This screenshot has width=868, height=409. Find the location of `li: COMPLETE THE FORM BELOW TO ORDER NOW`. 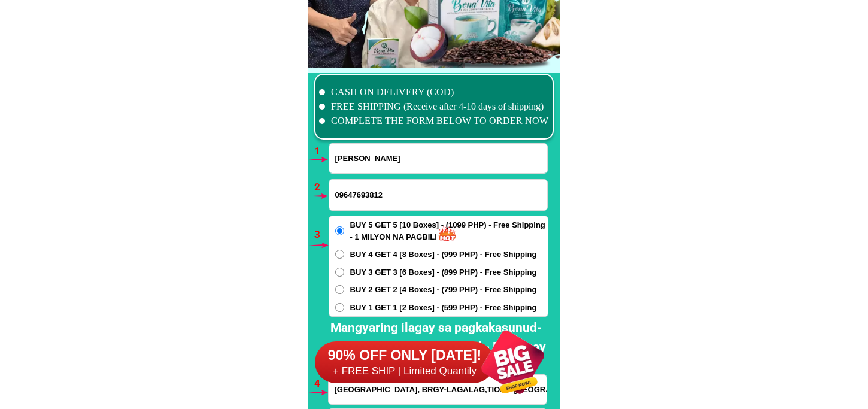

li: COMPLETE THE FORM BELOW TO ORDER NOW is located at coordinates (434, 121).